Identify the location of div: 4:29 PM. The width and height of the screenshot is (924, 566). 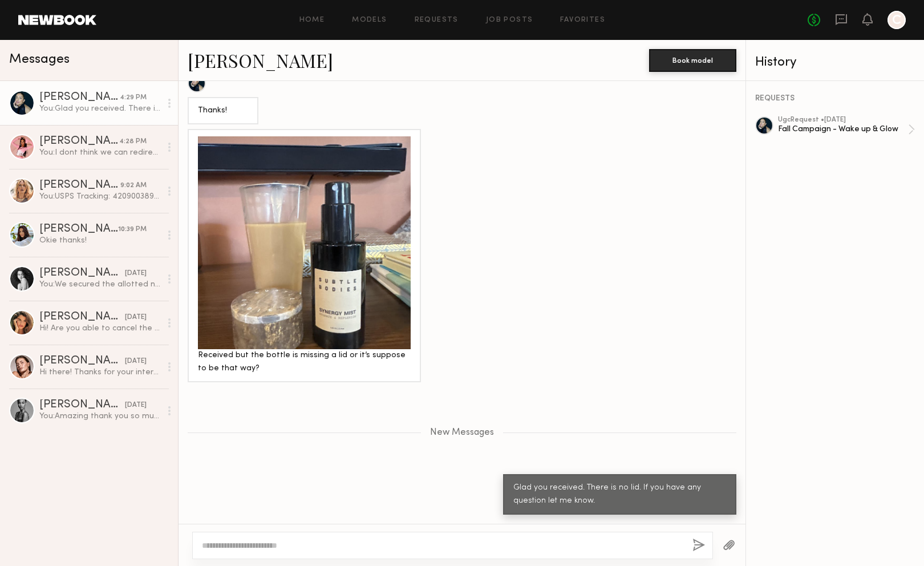
(133, 98).